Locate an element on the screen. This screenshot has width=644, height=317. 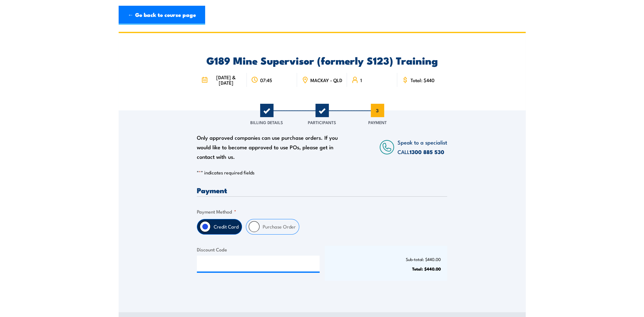
label: Discount Code is located at coordinates (258, 249).